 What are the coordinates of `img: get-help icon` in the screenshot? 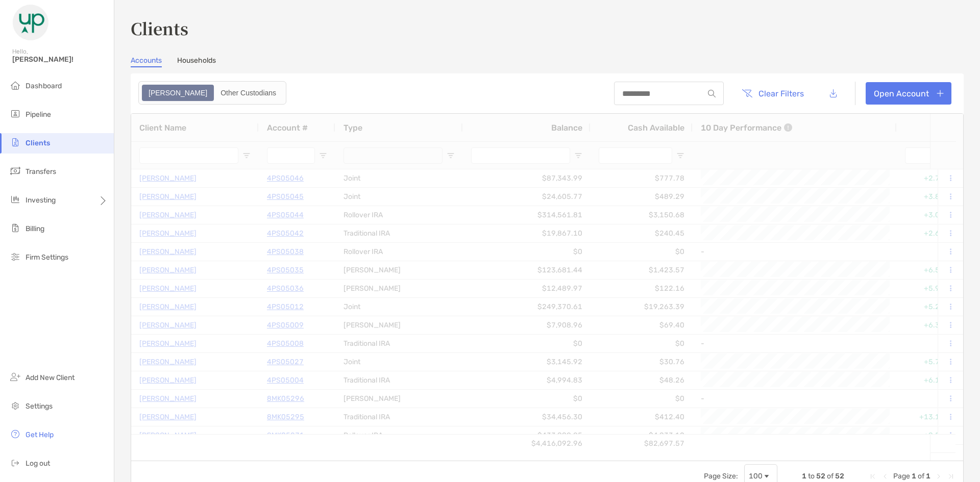 It's located at (16, 434).